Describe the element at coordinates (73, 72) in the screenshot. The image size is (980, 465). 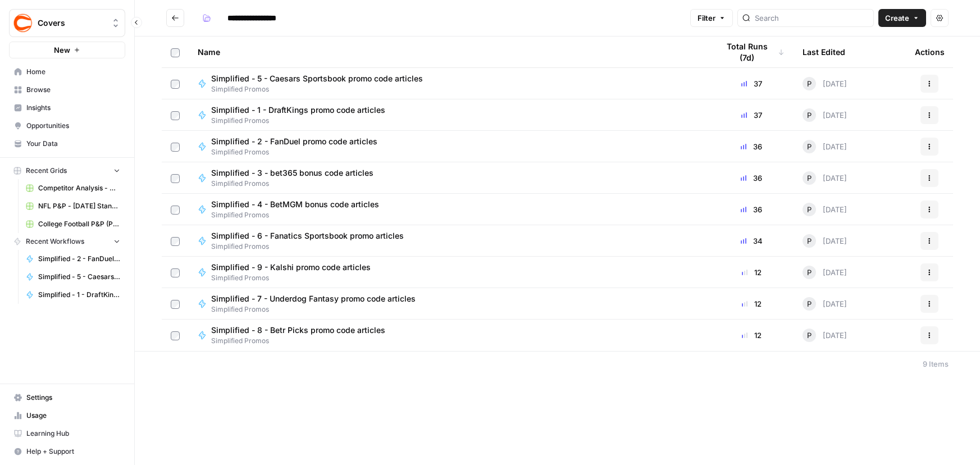
I see `span: Home` at that location.